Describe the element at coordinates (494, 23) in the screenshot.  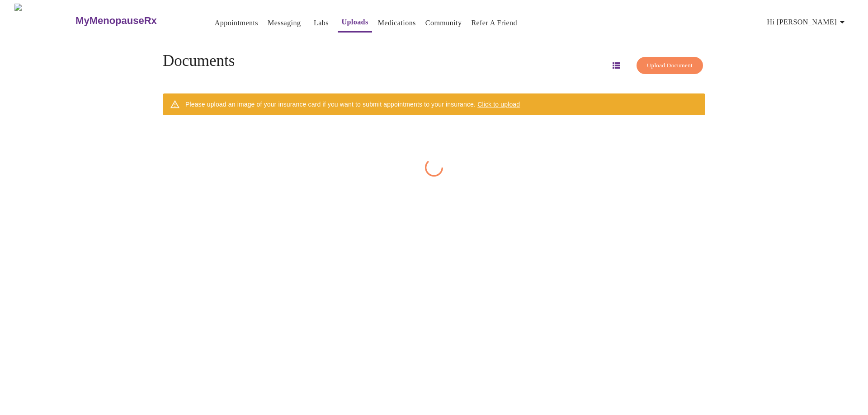
I see `button: Refer a Friend` at that location.